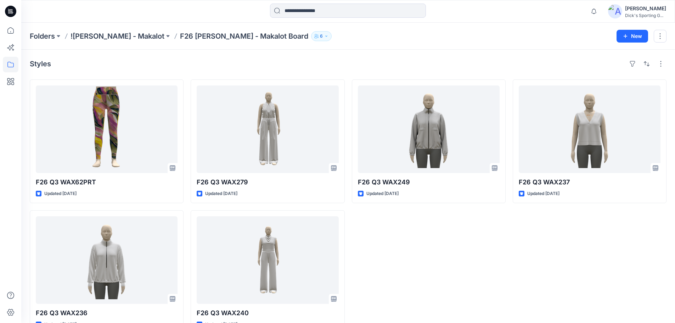  Describe the element at coordinates (429, 129) in the screenshot. I see `a: F26 Q3 WAX249` at that location.